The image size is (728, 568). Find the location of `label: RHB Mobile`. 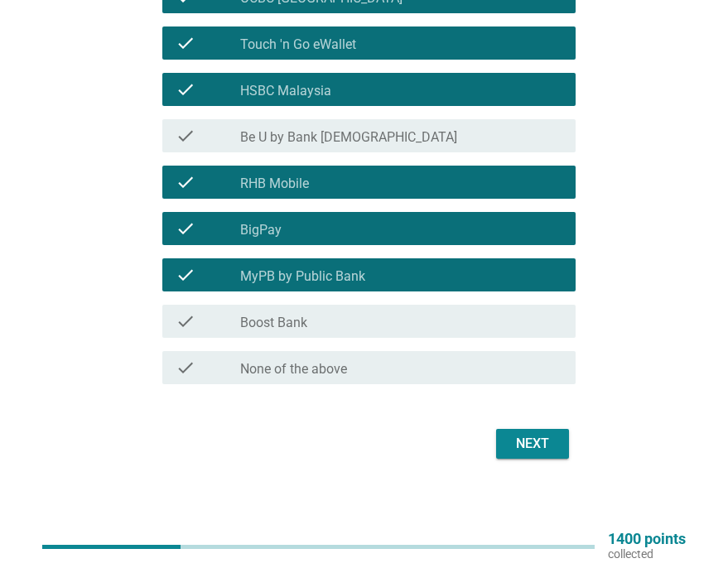

label: RHB Mobile is located at coordinates (274, 184).